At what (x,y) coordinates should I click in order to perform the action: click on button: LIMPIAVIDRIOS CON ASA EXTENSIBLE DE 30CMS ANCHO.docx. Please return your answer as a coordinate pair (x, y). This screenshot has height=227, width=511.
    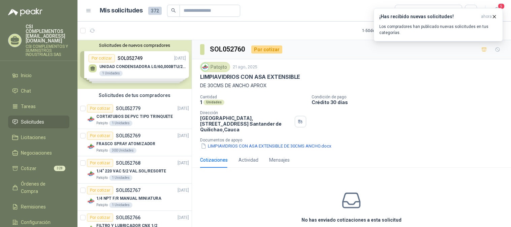
    Looking at the image, I should click on (266, 146).